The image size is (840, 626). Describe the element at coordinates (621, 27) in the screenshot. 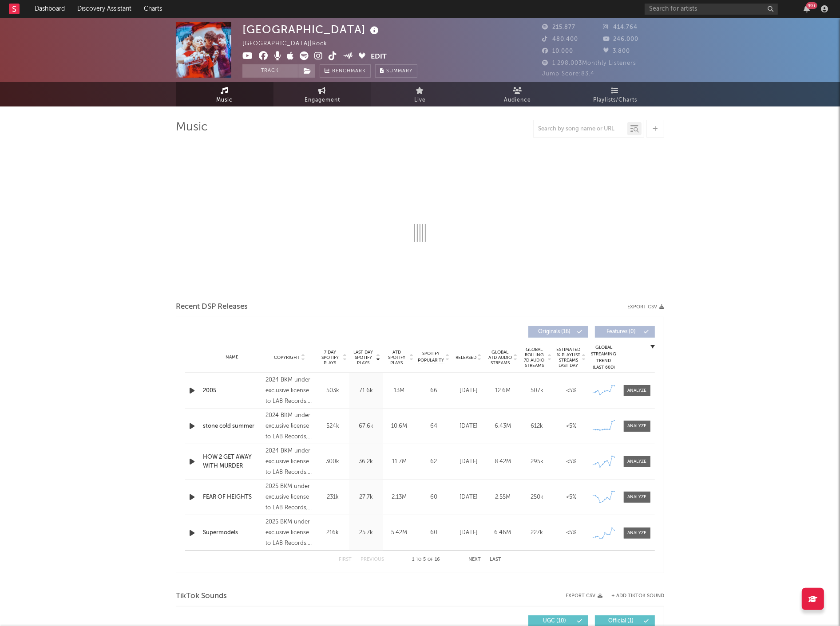

I see `span: 414,764` at that location.